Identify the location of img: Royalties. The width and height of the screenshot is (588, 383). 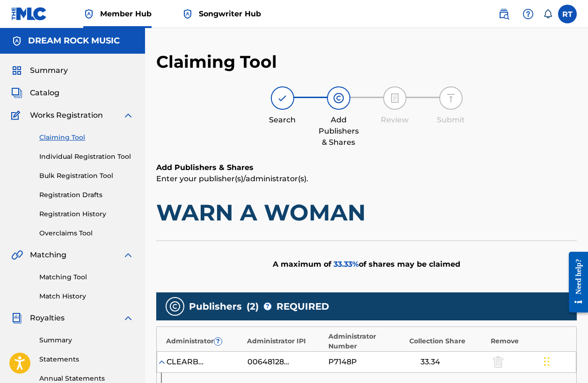
(17, 318).